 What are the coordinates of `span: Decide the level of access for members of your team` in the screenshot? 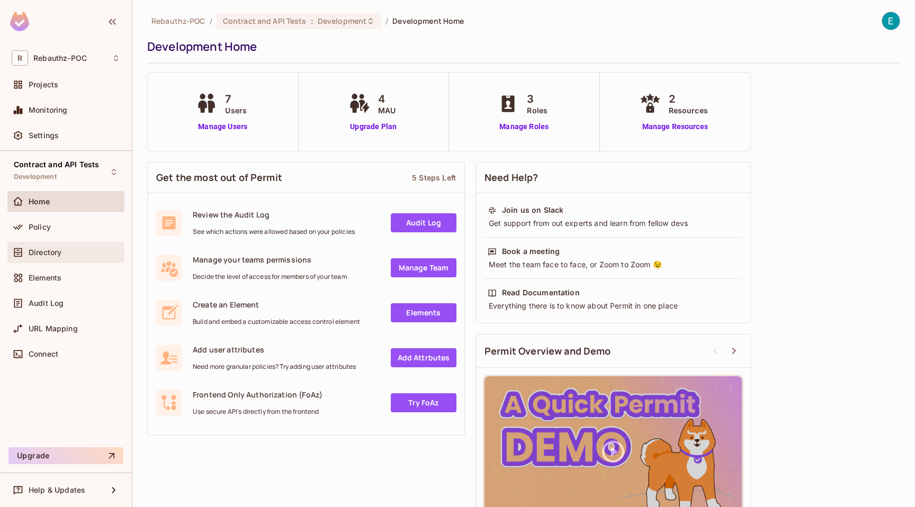 It's located at (270, 277).